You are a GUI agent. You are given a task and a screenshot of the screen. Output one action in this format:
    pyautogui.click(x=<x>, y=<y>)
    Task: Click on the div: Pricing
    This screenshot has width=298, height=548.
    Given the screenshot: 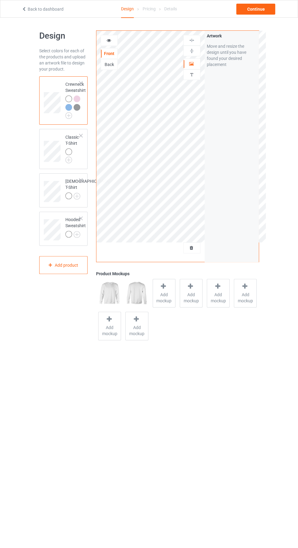 What is the action you would take?
    pyautogui.click(x=149, y=9)
    